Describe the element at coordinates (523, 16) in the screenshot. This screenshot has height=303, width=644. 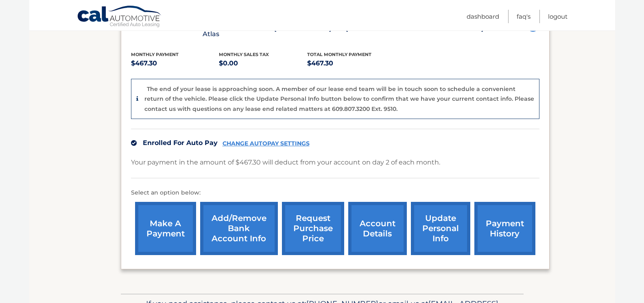
I see `a: FAQ's` at that location.